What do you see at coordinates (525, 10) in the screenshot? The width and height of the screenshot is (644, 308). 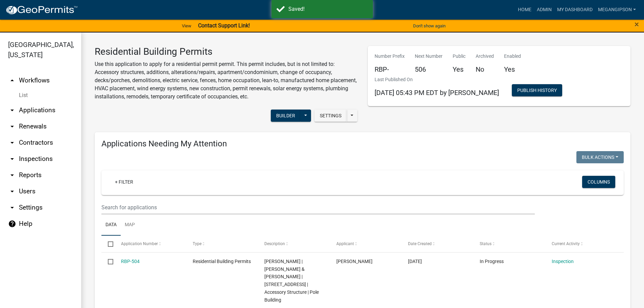 I see `a: Home` at bounding box center [525, 10].